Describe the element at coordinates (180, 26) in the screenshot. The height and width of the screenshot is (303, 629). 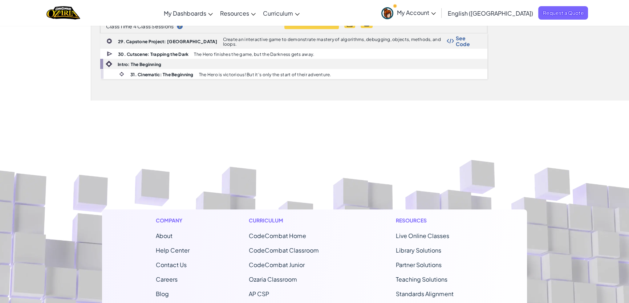
I see `img: IconHint.svg` at that location.